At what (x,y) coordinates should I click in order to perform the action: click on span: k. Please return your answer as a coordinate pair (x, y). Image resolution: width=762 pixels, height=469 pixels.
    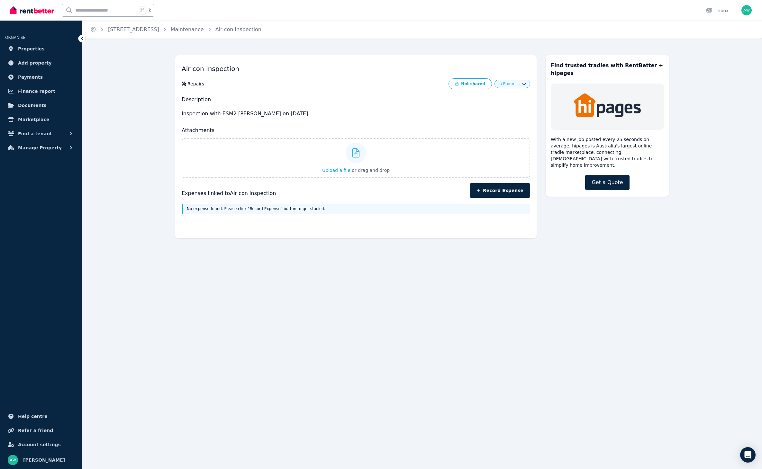
    Looking at the image, I should click on (150, 10).